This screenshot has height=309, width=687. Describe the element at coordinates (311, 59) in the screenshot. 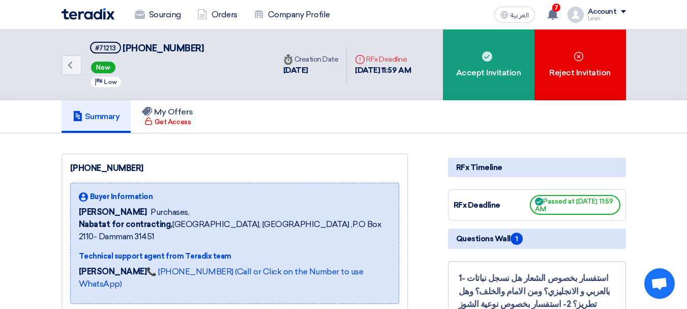

I see `div: Creation Date` at that location.